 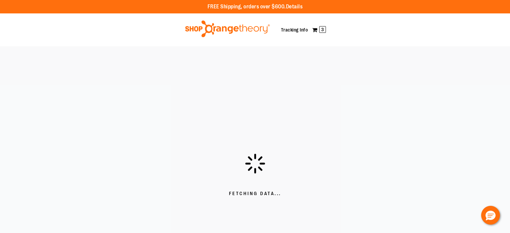 I want to click on p: FREE Shipping, orders over $600., so click(x=255, y=7).